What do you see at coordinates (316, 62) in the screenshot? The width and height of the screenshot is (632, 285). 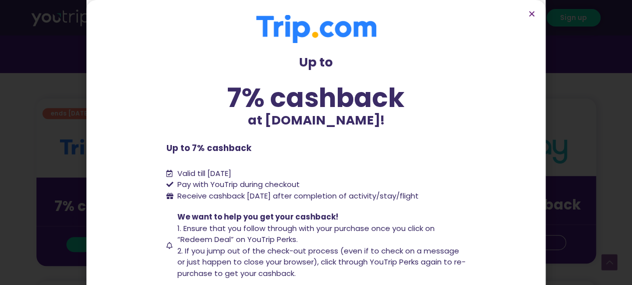 I see `p: Up to` at bounding box center [316, 62].